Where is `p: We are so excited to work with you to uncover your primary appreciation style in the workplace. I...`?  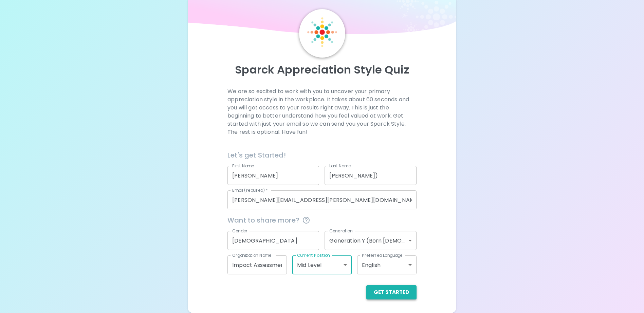 p: We are so excited to work with you to uncover your primary appreciation style in the workplace. I... is located at coordinates (322, 112).